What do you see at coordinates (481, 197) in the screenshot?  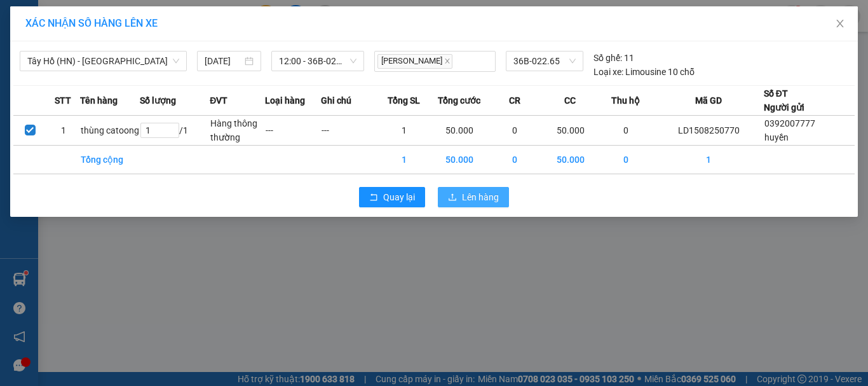 I see `span: Lên hàng` at bounding box center [481, 197].